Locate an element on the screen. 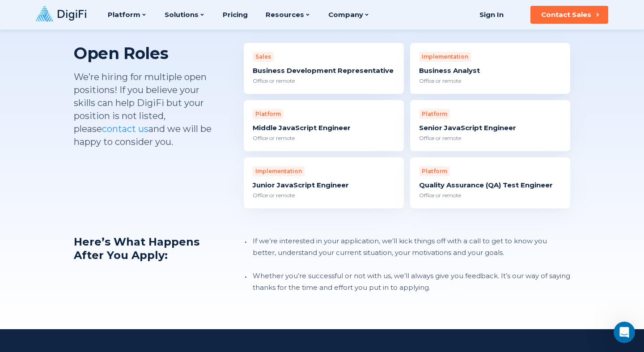 The width and height of the screenshot is (644, 352). div: Middle JavaScript Engineer is located at coordinates (324, 128).